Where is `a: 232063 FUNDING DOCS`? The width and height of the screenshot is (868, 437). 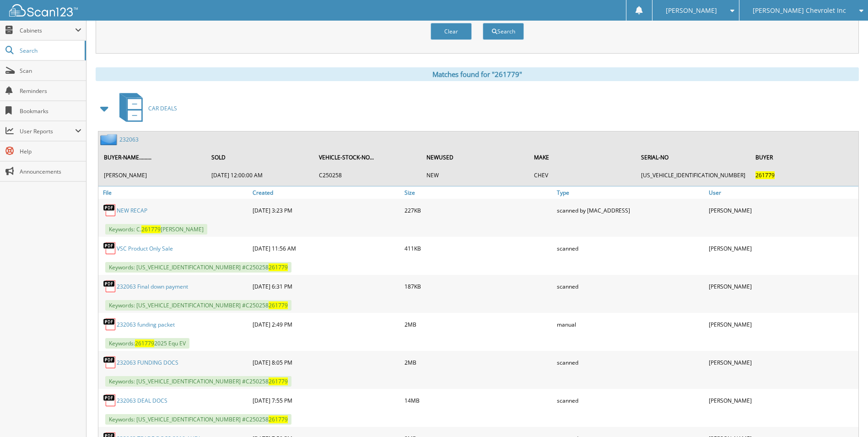 a: 232063 FUNDING DOCS is located at coordinates (147, 362).